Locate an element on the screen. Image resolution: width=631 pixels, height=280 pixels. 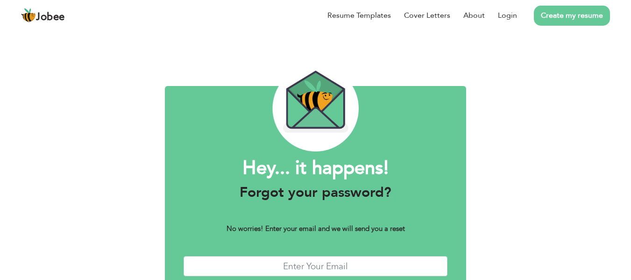
a: Create my resume is located at coordinates (572, 15).